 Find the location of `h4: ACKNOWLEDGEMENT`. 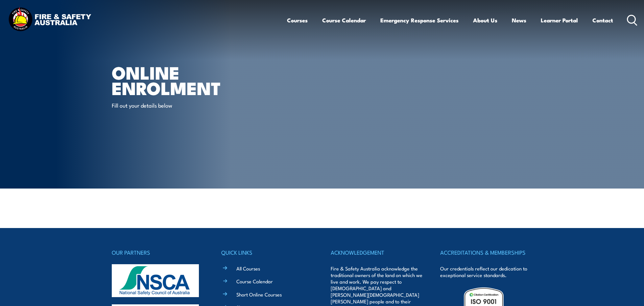

h4: ACKNOWLEDGEMENT is located at coordinates (377, 253).